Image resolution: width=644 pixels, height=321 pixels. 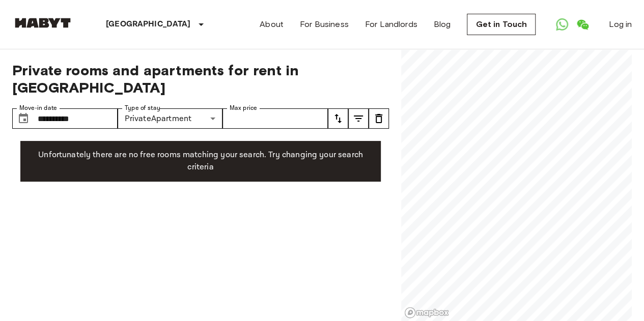 What do you see at coordinates (143, 108) in the screenshot?
I see `label: Type of stay` at bounding box center [143, 108].